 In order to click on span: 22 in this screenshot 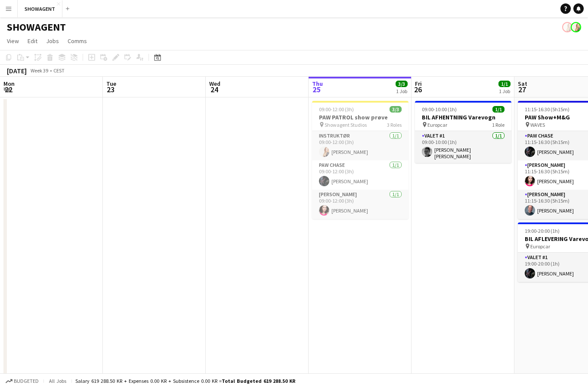, I will do `click(8, 89)`.